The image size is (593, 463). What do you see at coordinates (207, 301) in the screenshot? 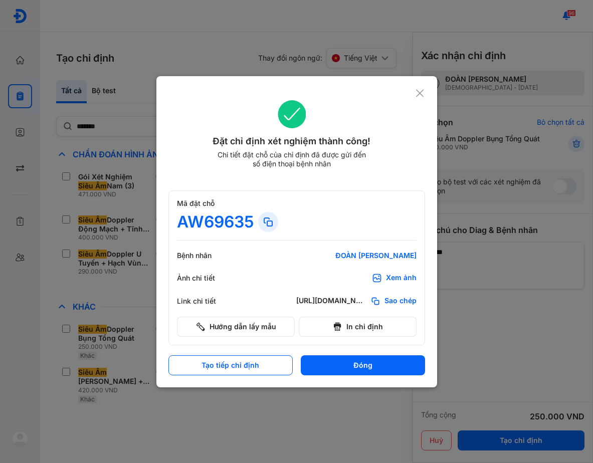
I see `div: Link chi tiết` at bounding box center [207, 301].